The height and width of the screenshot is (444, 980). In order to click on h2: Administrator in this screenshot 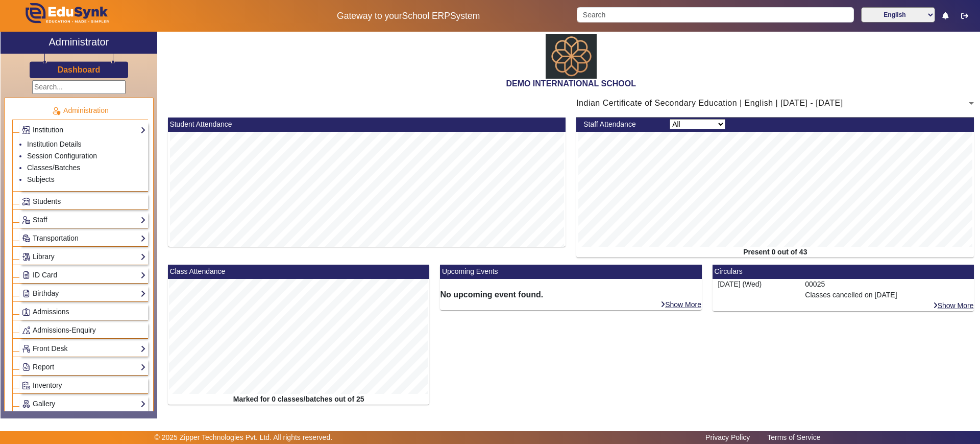, I will do `click(79, 42)`.